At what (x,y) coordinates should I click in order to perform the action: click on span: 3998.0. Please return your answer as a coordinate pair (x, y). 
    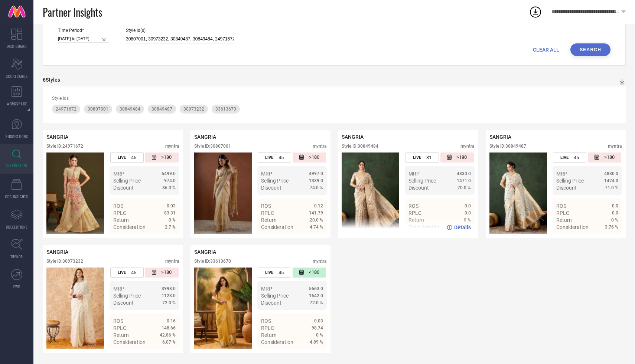
    Looking at the image, I should click on (169, 289).